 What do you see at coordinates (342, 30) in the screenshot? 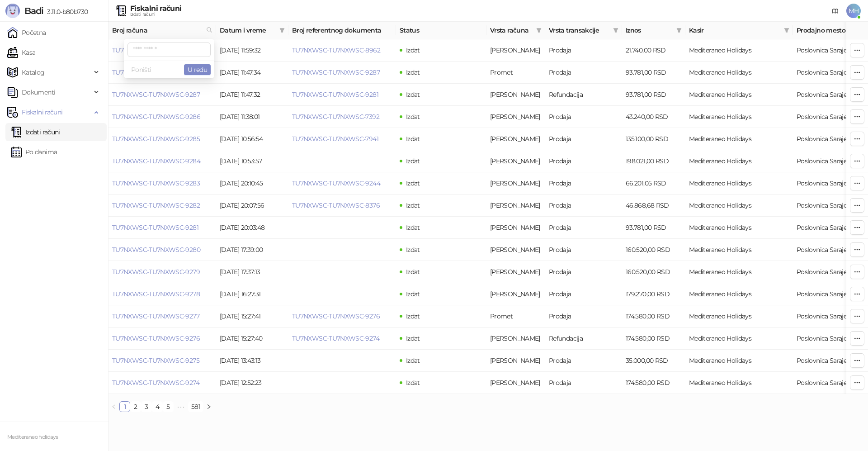
I see `th: Broj referentnog dokumenta` at bounding box center [342, 30].